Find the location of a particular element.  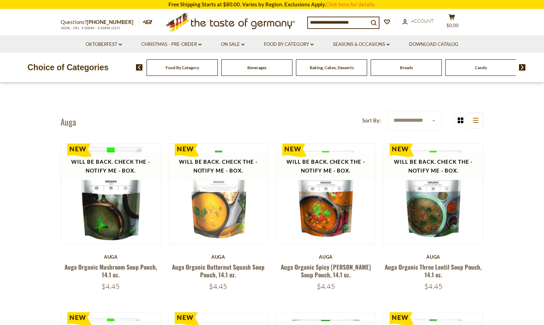

a: Download Catalog is located at coordinates (434, 44).